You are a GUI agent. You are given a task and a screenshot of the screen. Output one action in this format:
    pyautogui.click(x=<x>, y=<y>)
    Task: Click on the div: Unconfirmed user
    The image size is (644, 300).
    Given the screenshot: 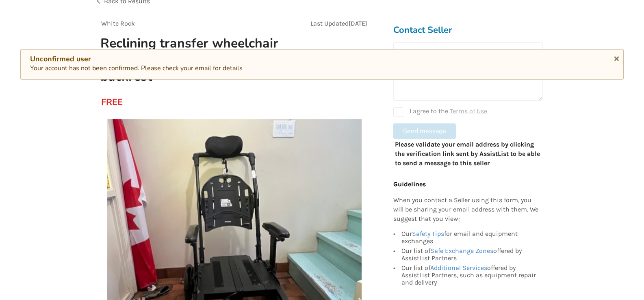 What is the action you would take?
    pyautogui.click(x=322, y=59)
    